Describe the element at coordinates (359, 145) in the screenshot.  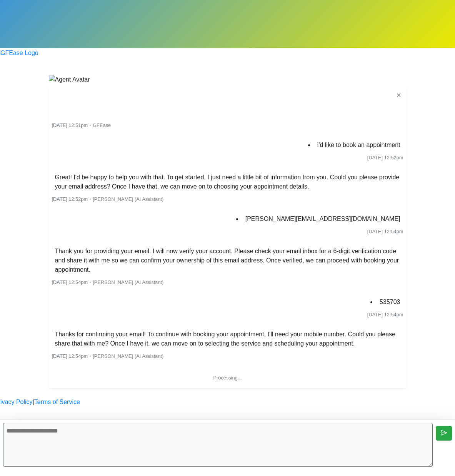
I see `li: i'd like to book an appointment` at that location.